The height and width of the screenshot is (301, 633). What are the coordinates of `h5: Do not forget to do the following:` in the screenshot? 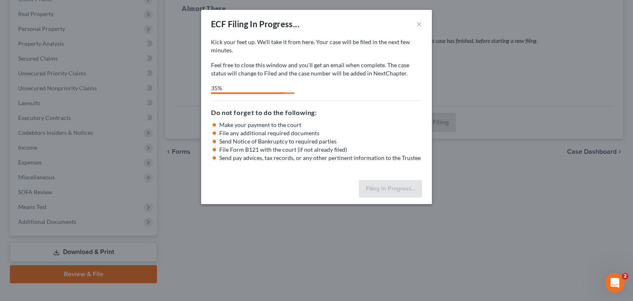 It's located at (316, 112).